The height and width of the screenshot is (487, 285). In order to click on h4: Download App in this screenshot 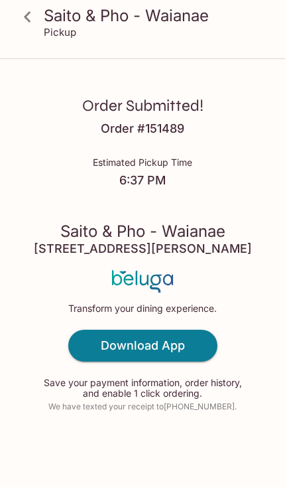, I will do `click(143, 346)`.